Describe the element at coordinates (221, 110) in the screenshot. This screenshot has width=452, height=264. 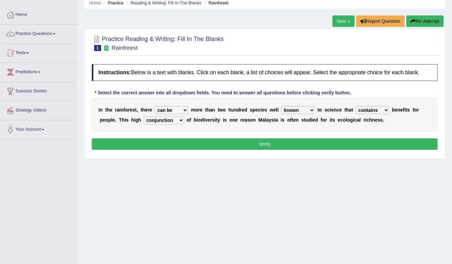
I see `b: w` at that location.